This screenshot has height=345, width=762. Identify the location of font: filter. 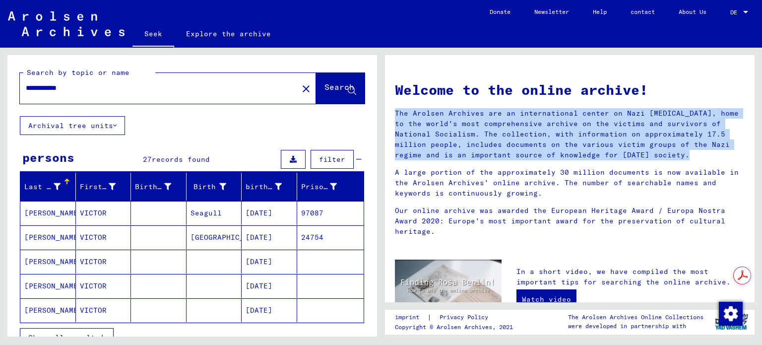
(332, 159).